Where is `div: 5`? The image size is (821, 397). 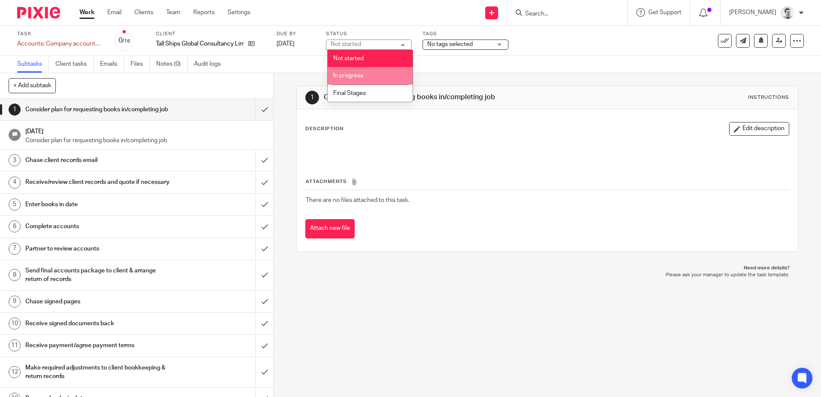 div: 5 is located at coordinates (15, 204).